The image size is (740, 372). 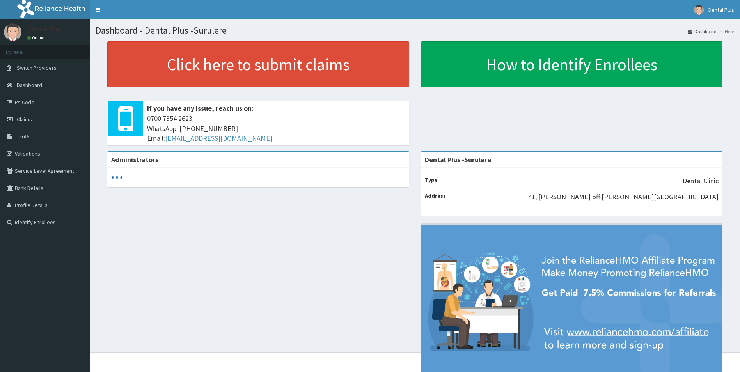 What do you see at coordinates (702, 31) in the screenshot?
I see `a: Dashboard` at bounding box center [702, 31].